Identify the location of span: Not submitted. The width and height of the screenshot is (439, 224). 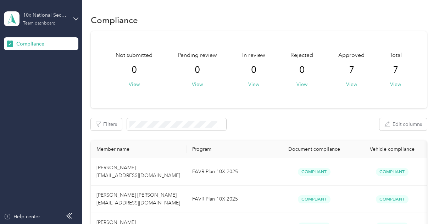
(134, 55).